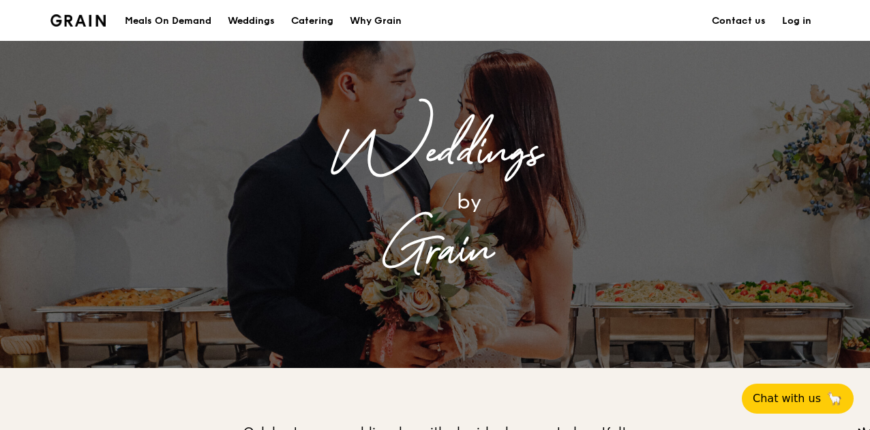  Describe the element at coordinates (312, 21) in the screenshot. I see `div: Catering` at that location.